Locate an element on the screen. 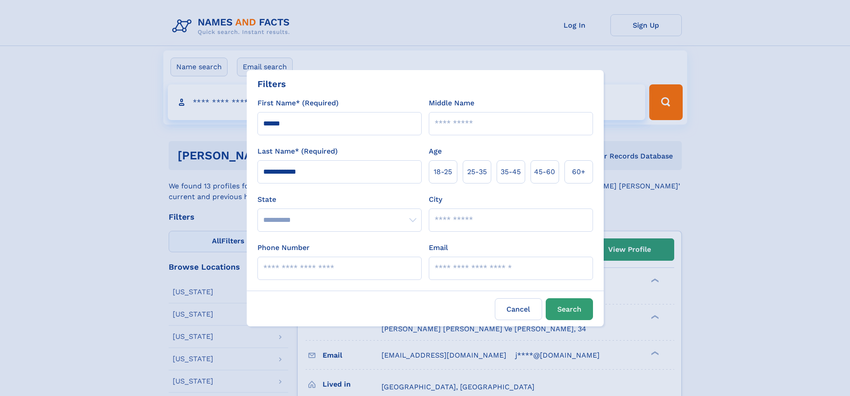 Image resolution: width=850 pixels, height=396 pixels. span: 45‑60 is located at coordinates (544, 172).